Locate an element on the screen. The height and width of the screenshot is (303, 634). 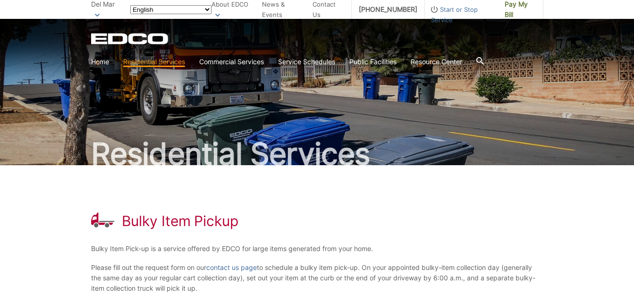
p: Bulky Item Pick-up is a service offered by EDCO for large items generated from your home. is located at coordinates (317, 249).